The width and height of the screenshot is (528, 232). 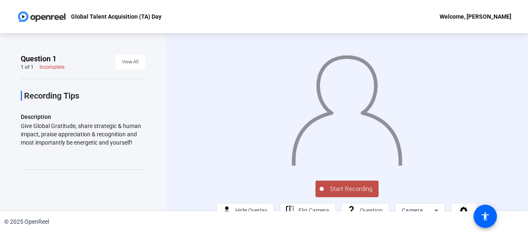 What do you see at coordinates (485, 217) in the screenshot?
I see `mat-icon: accessibility` at bounding box center [485, 217].